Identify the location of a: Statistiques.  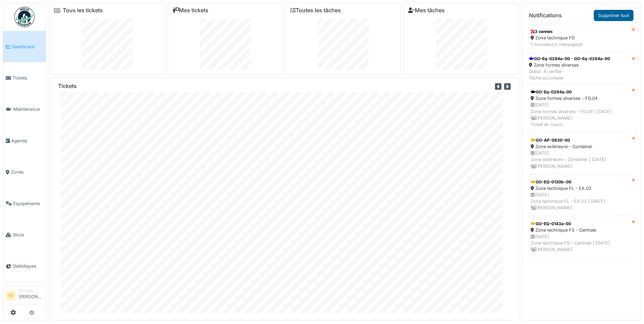
(24, 266).